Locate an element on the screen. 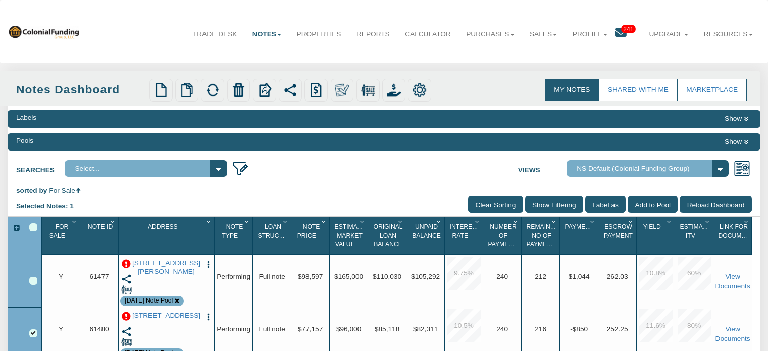 The width and height of the screenshot is (768, 351). a: Properties is located at coordinates (318, 34).